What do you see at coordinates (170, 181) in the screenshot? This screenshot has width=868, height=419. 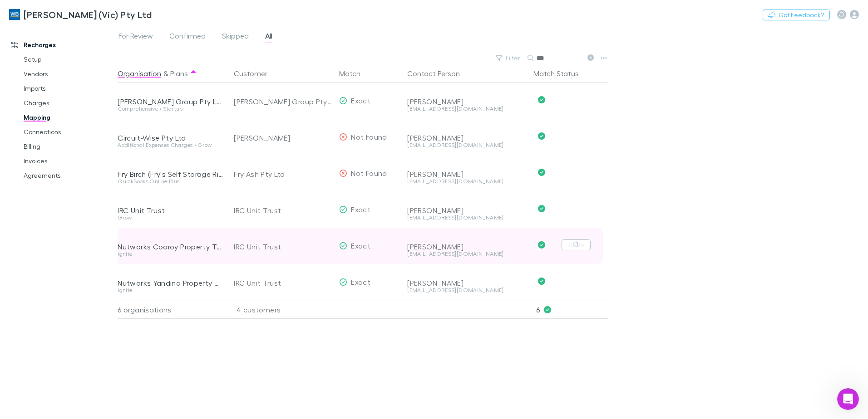 I see `div: QuickBooks Online Plus` at bounding box center [170, 181].